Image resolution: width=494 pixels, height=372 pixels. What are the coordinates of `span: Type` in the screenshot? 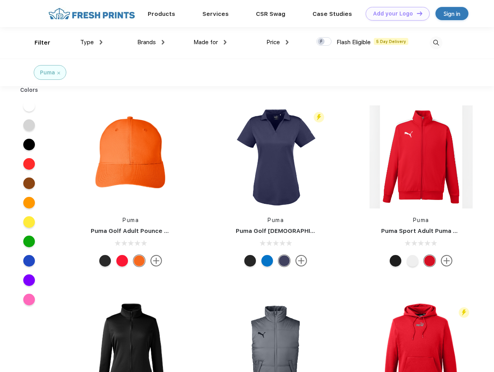 It's located at (87, 42).